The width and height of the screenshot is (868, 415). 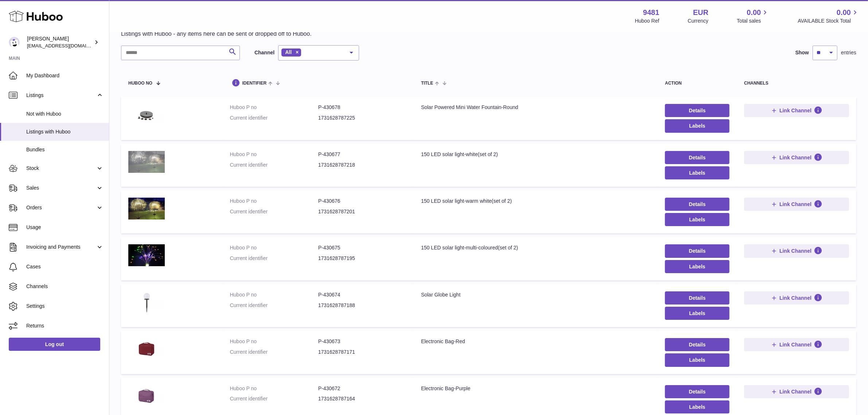 I want to click on img: internalAdmin-9481@internal.huboo.com, so click(x=14, y=42).